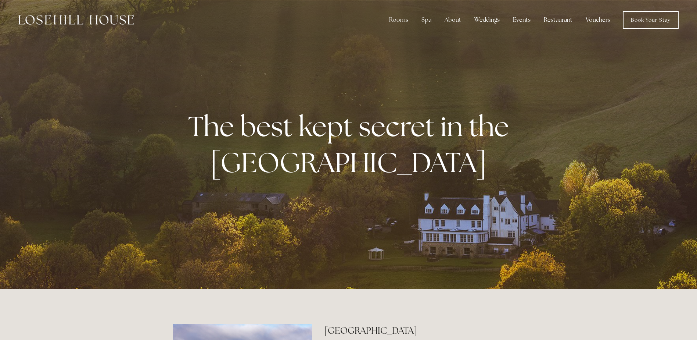  Describe the element at coordinates (426, 20) in the screenshot. I see `div: Spa` at that location.